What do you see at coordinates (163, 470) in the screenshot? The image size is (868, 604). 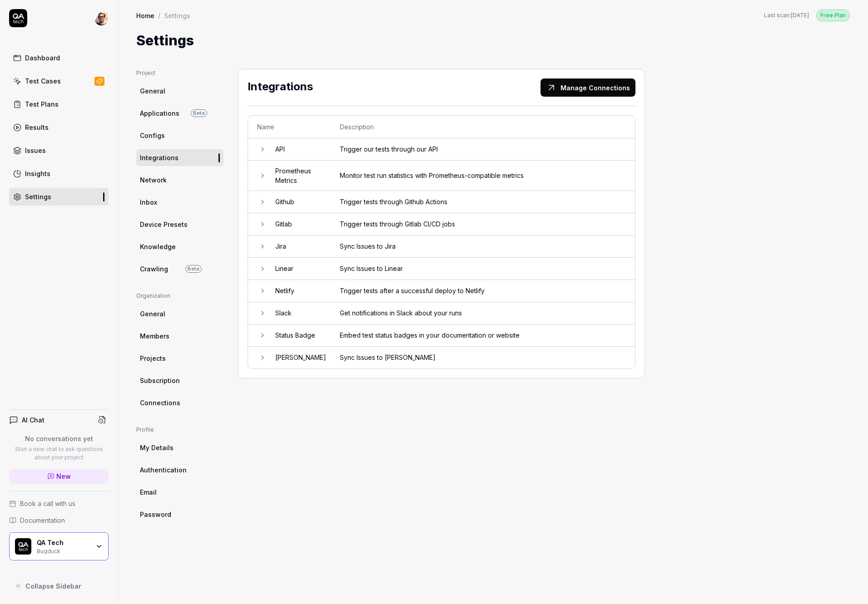 I see `span: Authentication` at bounding box center [163, 470].